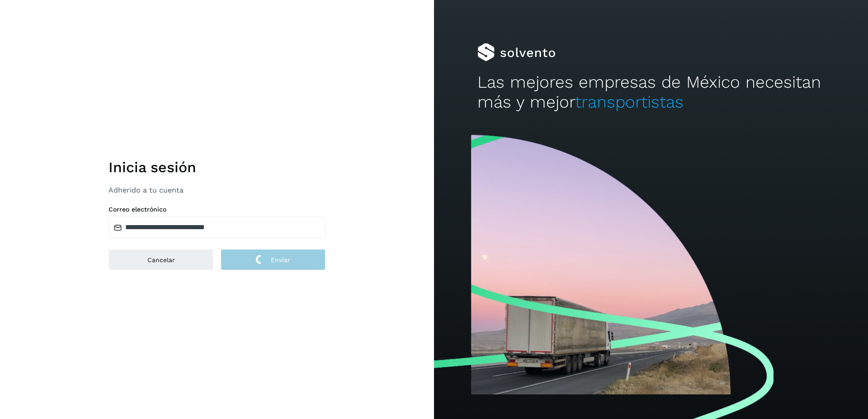  Describe the element at coordinates (161, 259) in the screenshot. I see `button: Cancelar` at that location.